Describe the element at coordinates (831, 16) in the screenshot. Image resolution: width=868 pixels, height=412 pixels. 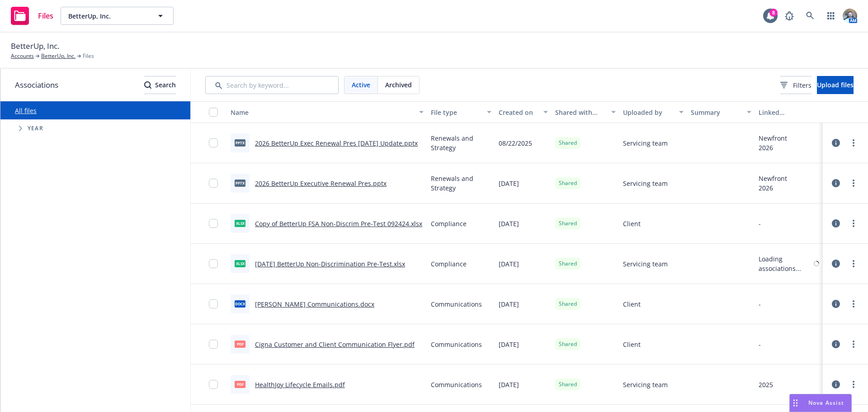
I see `a: Switch app` at that location.